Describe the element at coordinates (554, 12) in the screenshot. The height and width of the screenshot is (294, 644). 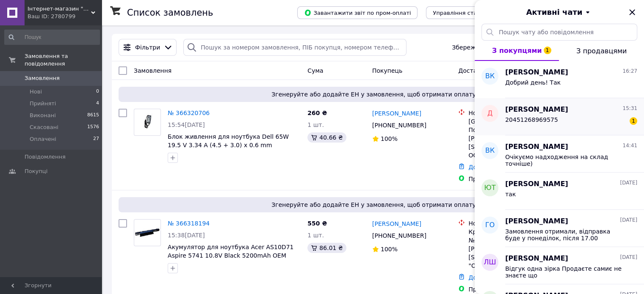
I see `span: Активні чати` at that location.